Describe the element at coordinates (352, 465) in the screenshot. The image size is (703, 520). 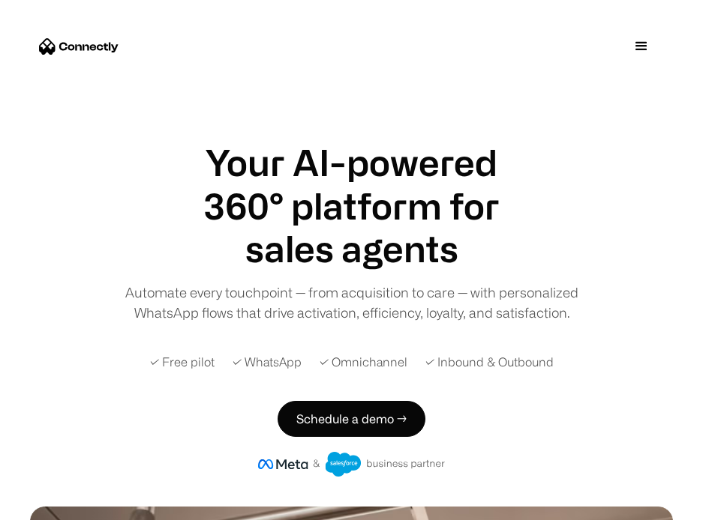
I see `img: Meta and Salesforce business partner badge.` at that location.